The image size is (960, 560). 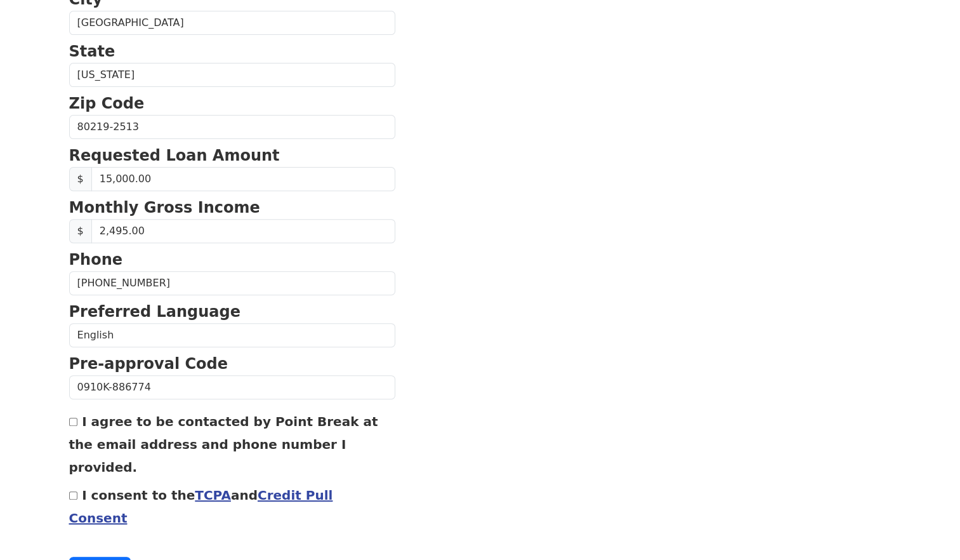 I want to click on strong: Preferred Language, so click(x=155, y=312).